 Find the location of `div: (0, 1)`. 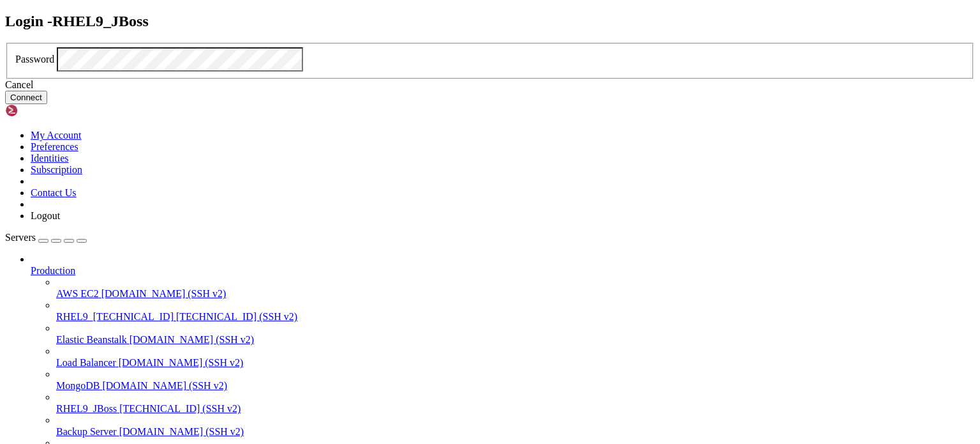

div: (0, 1) is located at coordinates (8, 21).